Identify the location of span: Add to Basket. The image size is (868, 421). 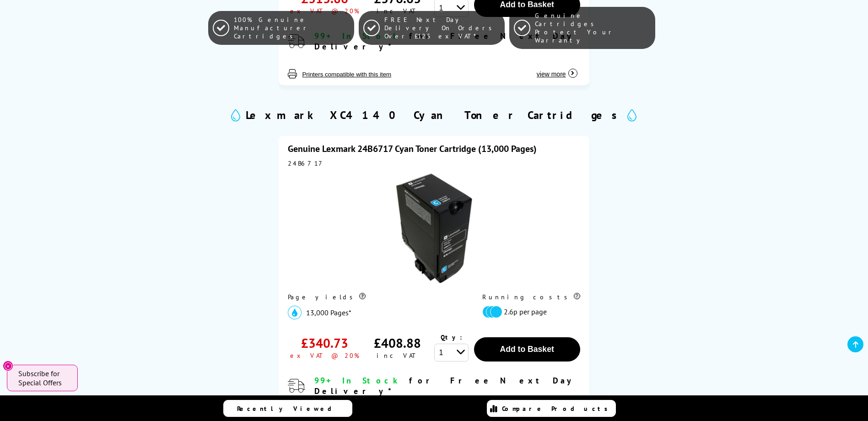
(527, 349).